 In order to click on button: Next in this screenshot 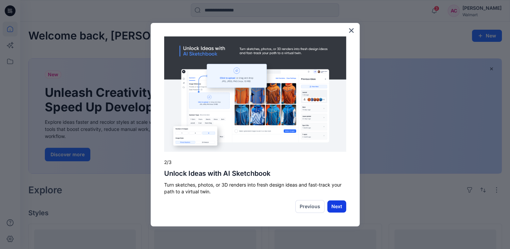, I will do `click(337, 206)`.